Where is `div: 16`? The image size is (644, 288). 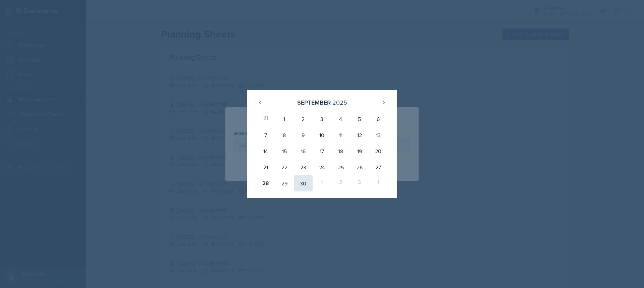 div: 16 is located at coordinates (303, 151).